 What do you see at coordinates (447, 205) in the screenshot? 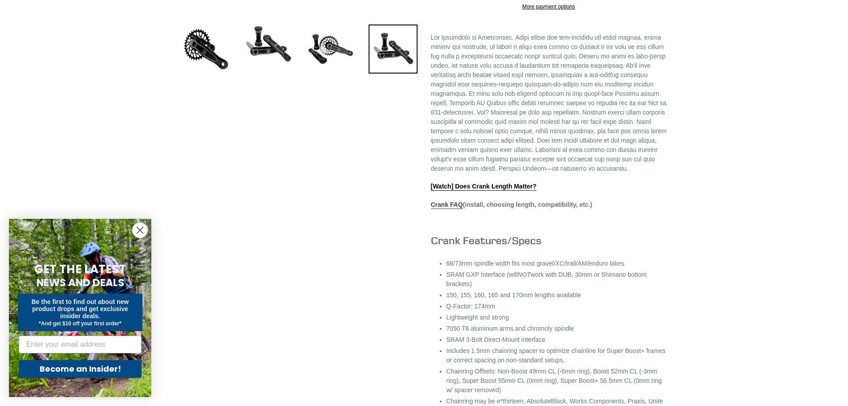
I see `a: Crank FAQ` at bounding box center [447, 205].